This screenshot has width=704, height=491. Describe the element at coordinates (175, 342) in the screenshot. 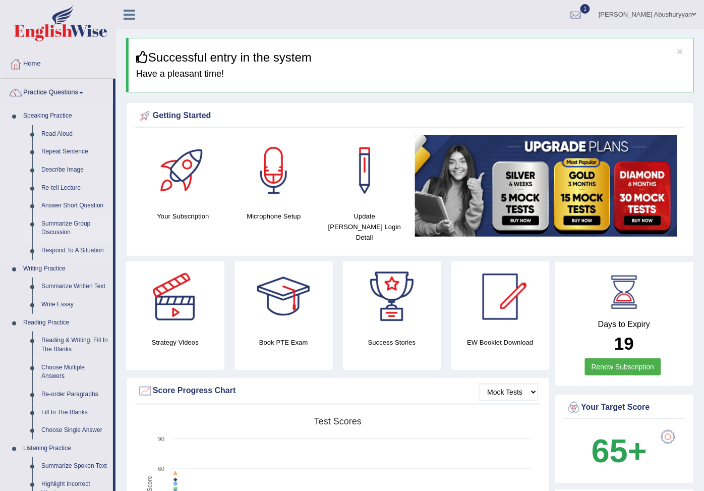

I see `h4: Strategy Videos` at that location.